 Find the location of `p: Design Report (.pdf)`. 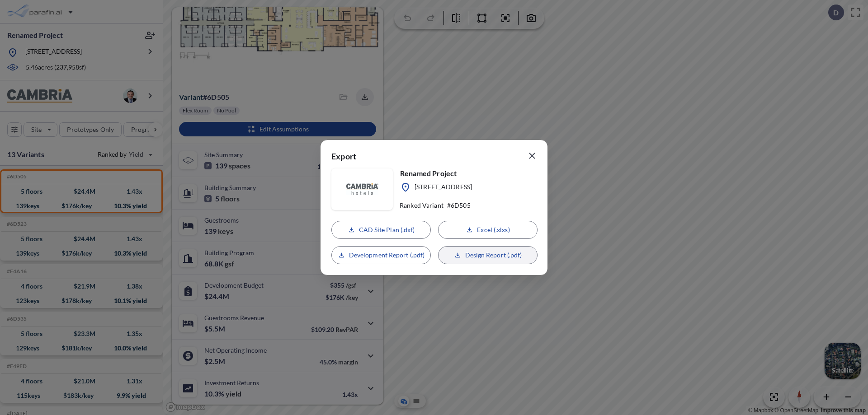

p: Design Report (.pdf) is located at coordinates (493, 255).